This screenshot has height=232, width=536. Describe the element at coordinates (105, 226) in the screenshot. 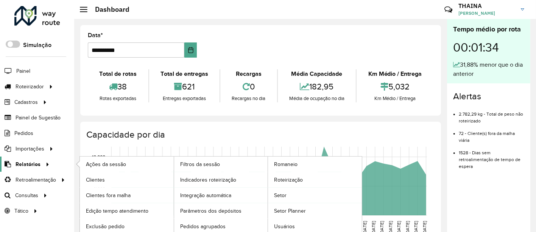

I see `span: Exclusão pedido` at that location.